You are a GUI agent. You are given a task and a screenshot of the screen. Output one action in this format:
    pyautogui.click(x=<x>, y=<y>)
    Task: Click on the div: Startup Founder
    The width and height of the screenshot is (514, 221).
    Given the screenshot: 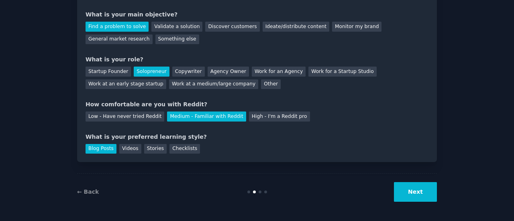 What is the action you would take?
    pyautogui.click(x=108, y=71)
    